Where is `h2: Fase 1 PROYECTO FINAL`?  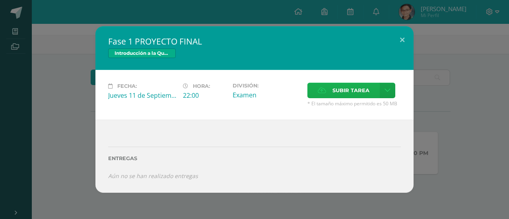 h2: Fase 1 PROYECTO FINAL is located at coordinates (254, 41).